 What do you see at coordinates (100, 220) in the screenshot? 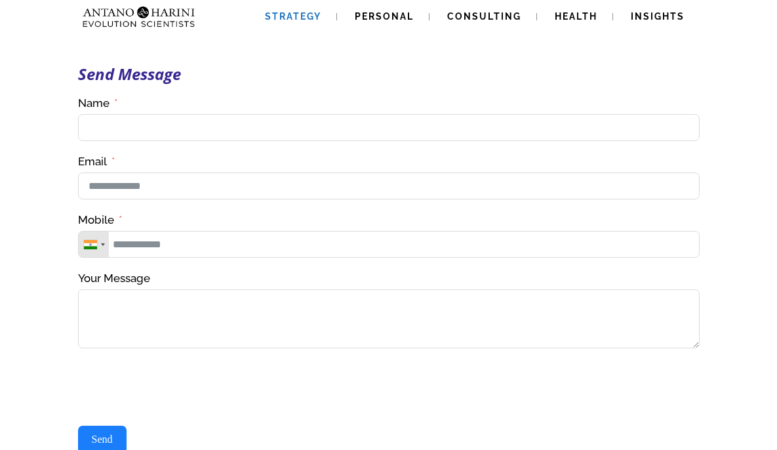
I see `label: Mobile` at bounding box center [100, 220].